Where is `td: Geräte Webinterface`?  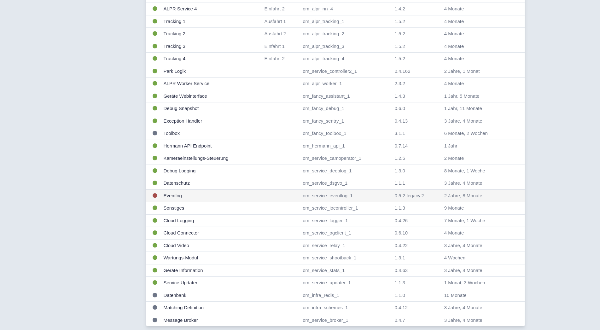
td: Geräte Webinterface is located at coordinates (211, 96).